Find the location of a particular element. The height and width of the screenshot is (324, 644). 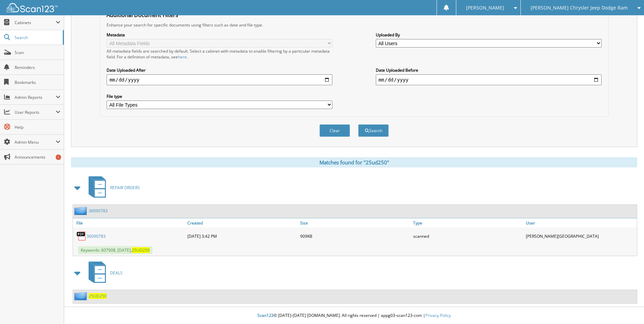

div: Chat Widget is located at coordinates (627, 308).